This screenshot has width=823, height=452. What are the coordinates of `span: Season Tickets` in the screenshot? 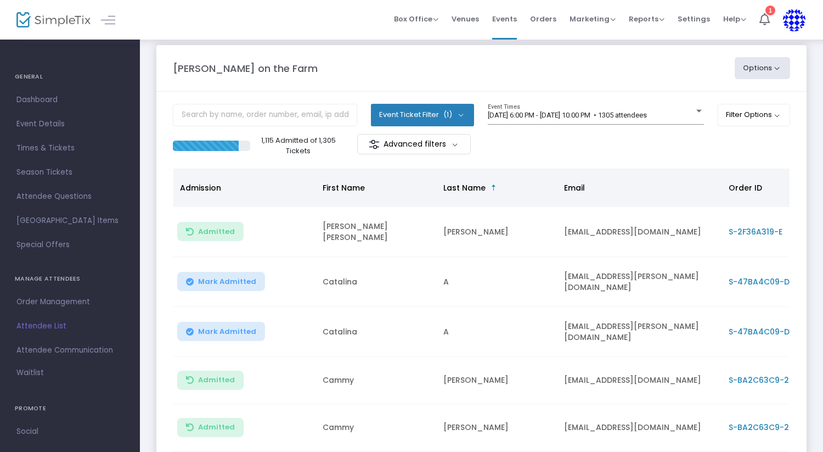 It's located at (70, 172).